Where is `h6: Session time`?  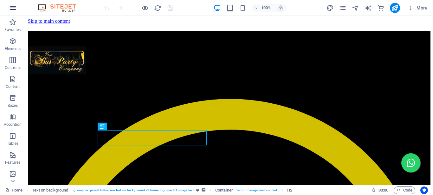 h6: Session time is located at coordinates (380, 191).